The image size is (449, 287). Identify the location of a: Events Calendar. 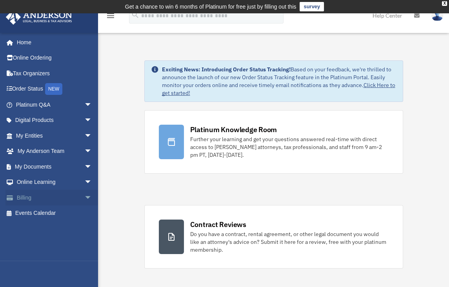
(54, 213).